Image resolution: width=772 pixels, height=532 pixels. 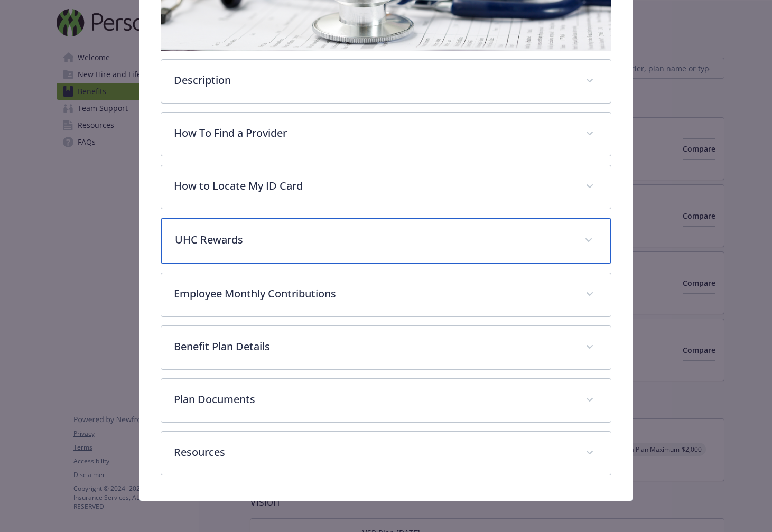 What do you see at coordinates (386, 400) in the screenshot?
I see `div: Plan Documents` at bounding box center [386, 400].